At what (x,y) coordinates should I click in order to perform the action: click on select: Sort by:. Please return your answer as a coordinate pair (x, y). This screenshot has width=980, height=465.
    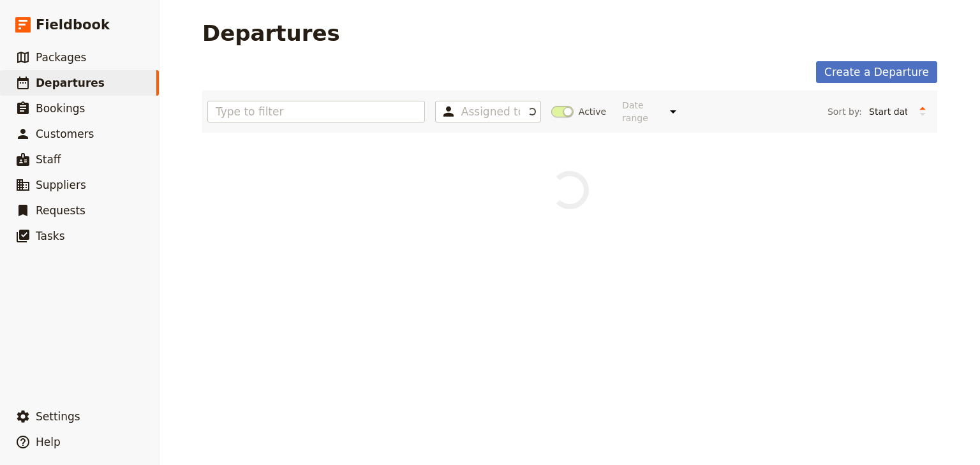
    Looking at the image, I should click on (888, 112).